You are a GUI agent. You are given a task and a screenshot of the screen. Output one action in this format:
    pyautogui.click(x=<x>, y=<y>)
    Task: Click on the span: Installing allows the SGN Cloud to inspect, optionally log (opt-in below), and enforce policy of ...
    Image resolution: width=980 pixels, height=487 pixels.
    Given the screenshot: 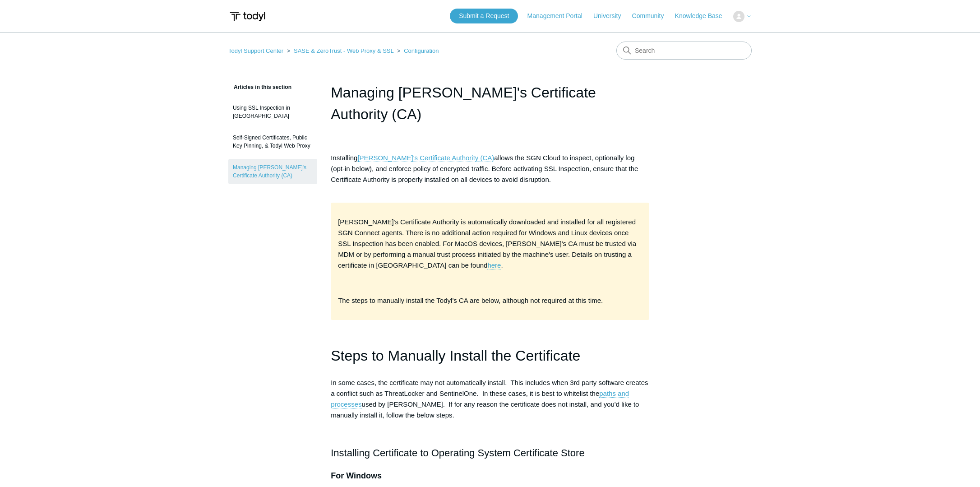 What is the action you would take?
    pyautogui.click(x=484, y=169)
    